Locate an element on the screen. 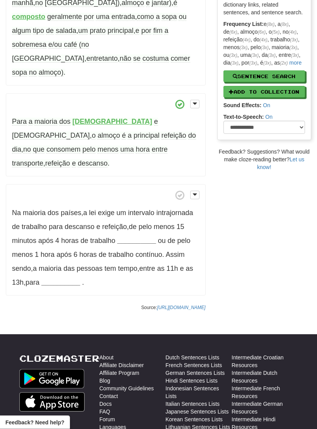  span: hora is located at coordinates (143, 150).